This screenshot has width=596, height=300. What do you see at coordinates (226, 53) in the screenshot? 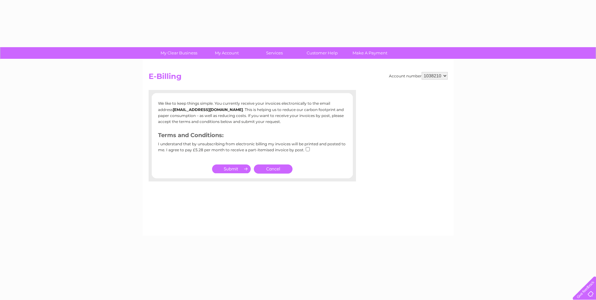
I see `a: My Account` at bounding box center [226, 53].